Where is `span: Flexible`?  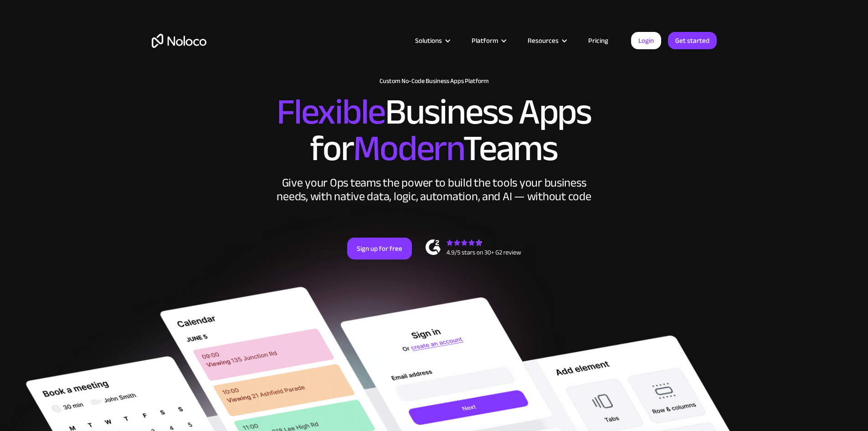
span: Flexible is located at coordinates (331, 111).